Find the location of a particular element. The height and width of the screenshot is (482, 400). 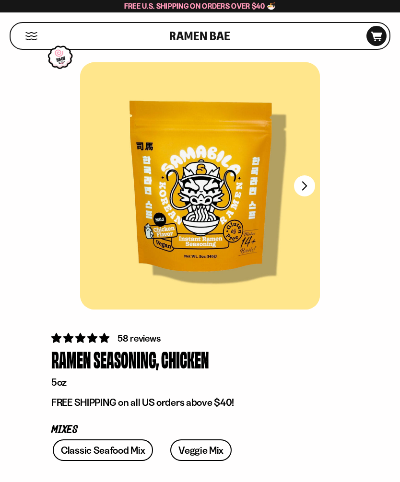

button: Next is located at coordinates (304, 186).